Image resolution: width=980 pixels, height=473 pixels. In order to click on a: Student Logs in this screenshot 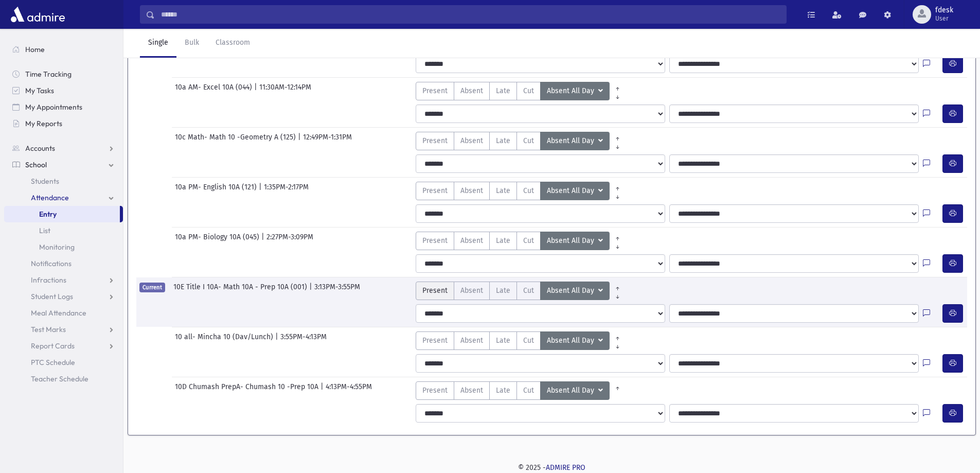, I will do `click(63, 296)`.